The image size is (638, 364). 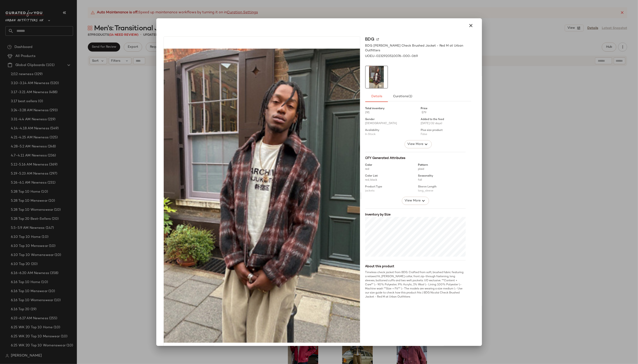 I want to click on div: About this product, so click(x=415, y=266).